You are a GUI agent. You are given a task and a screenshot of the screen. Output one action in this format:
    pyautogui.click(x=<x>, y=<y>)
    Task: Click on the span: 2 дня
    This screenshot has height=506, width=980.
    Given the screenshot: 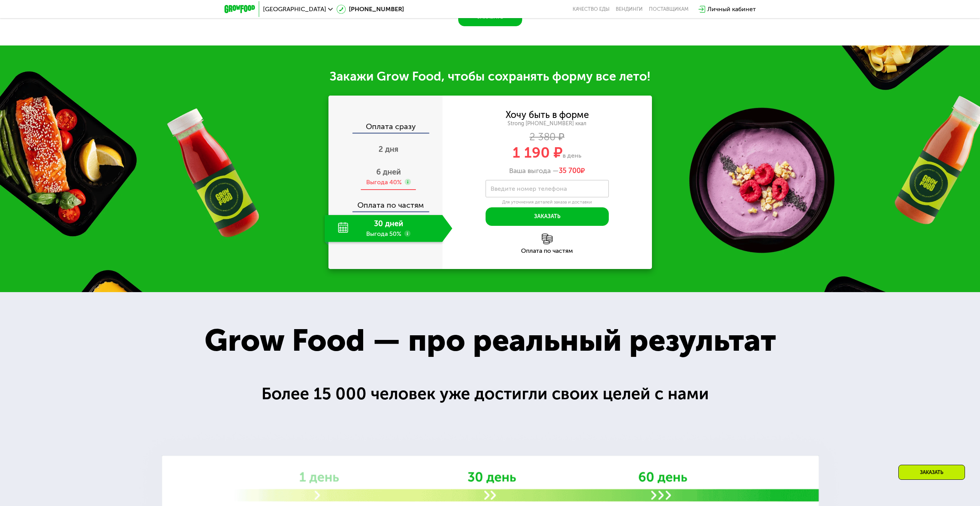 What is the action you would take?
    pyautogui.click(x=388, y=149)
    